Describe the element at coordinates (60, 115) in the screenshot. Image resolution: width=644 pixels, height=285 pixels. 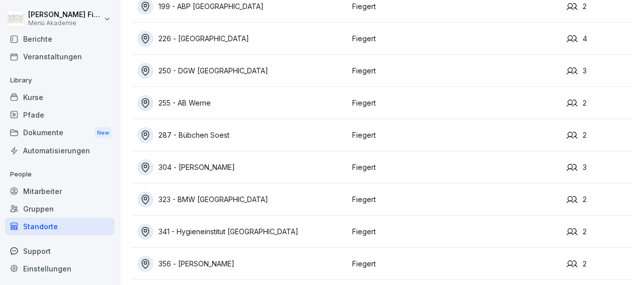
I see `div: Pfade` at that location.